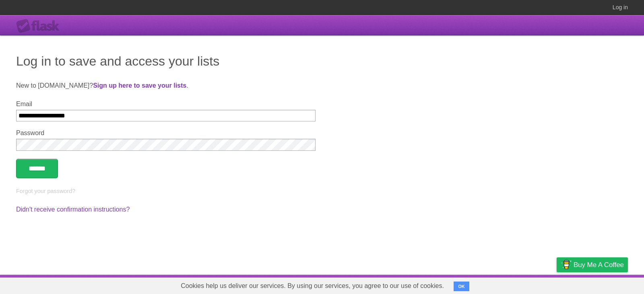 The width and height of the screenshot is (644, 294). What do you see at coordinates (165, 104) in the screenshot?
I see `label: Email` at bounding box center [165, 104].